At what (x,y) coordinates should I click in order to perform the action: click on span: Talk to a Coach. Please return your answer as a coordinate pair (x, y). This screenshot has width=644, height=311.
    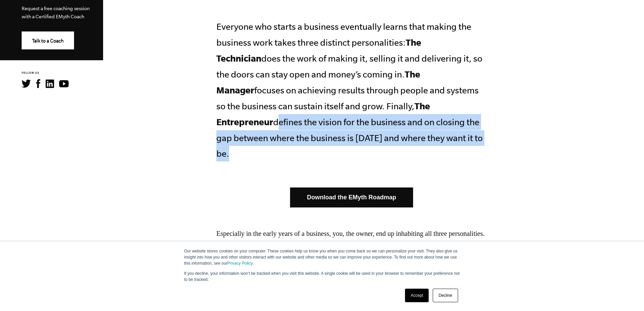
    Looking at the image, I should click on (48, 41).